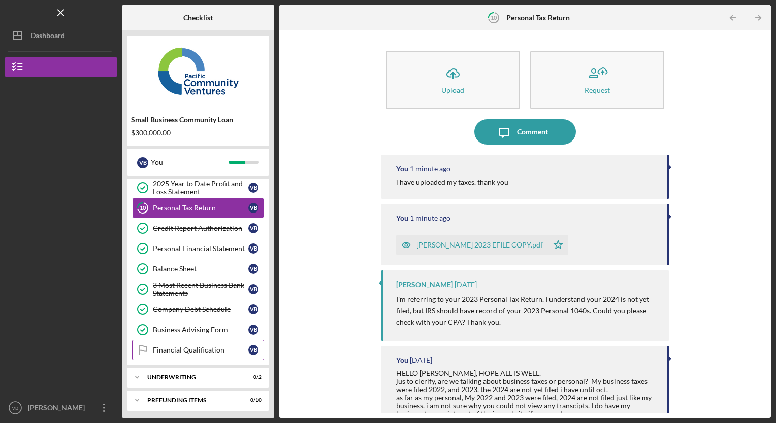 The width and height of the screenshot is (776, 423). I want to click on a: 2025 Year to Date Profit and Loss StatementVB, so click(198, 188).